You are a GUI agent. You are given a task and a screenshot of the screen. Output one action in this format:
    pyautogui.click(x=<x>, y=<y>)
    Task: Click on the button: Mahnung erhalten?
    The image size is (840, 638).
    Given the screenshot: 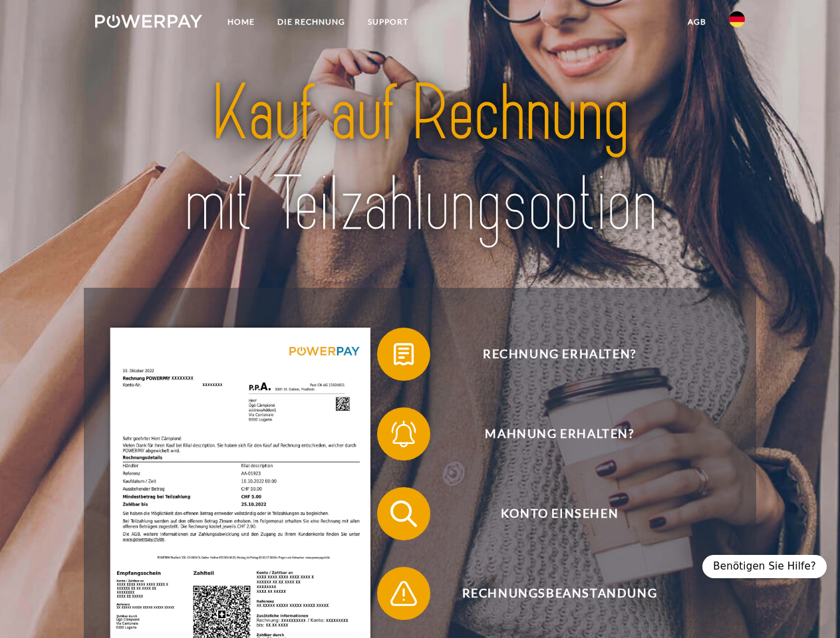 What is the action you would take?
    pyautogui.click(x=550, y=434)
    